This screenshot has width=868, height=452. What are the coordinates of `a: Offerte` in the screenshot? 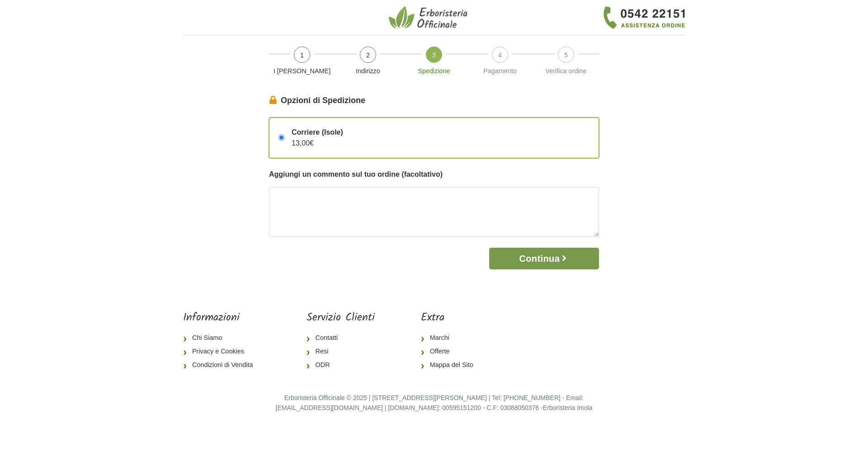 It's located at (451, 352).